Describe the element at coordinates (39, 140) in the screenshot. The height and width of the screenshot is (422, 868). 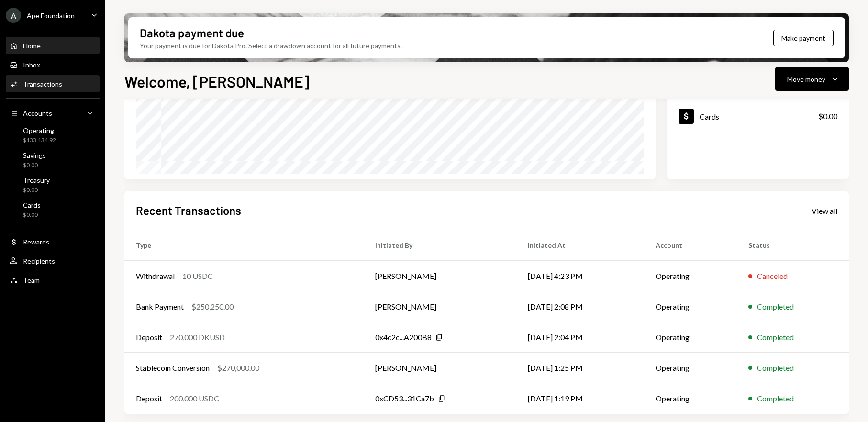
I see `div: $133,134.92` at that location.